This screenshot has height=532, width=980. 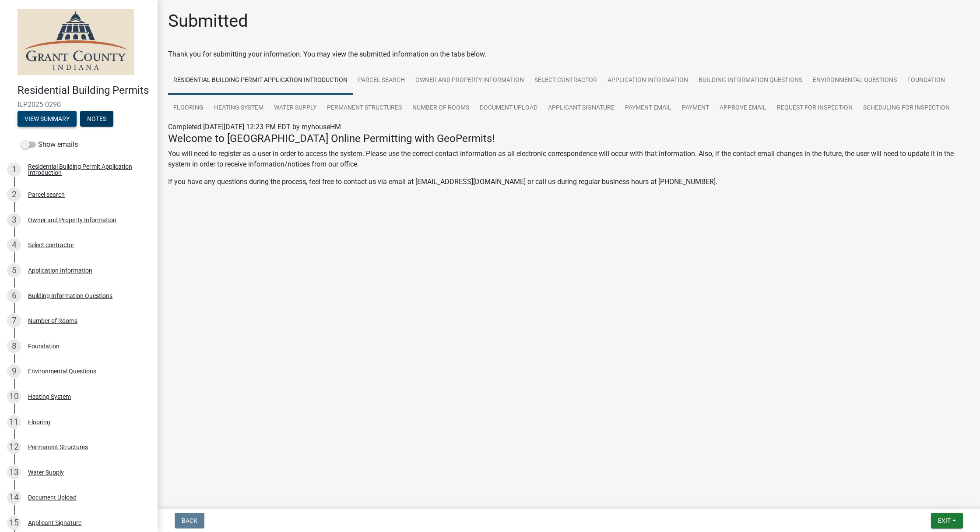 What do you see at coordinates (14, 422) in the screenshot?
I see `div: 11` at bounding box center [14, 422].